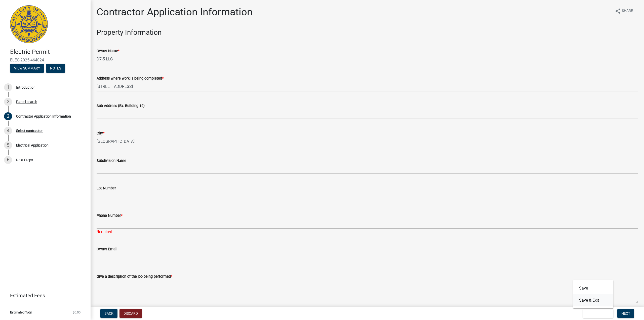 The image size is (644, 320). I want to click on label: Owner Email, so click(107, 249).